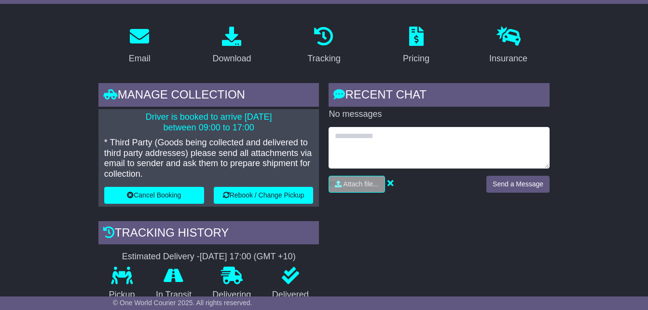  I want to click on div: Tracking, so click(324, 58).